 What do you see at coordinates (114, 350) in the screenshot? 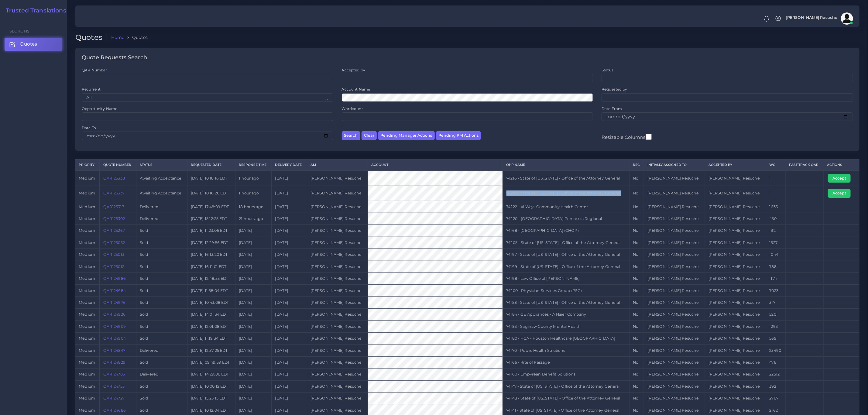
I see `a: QAR124847` at bounding box center [114, 350].